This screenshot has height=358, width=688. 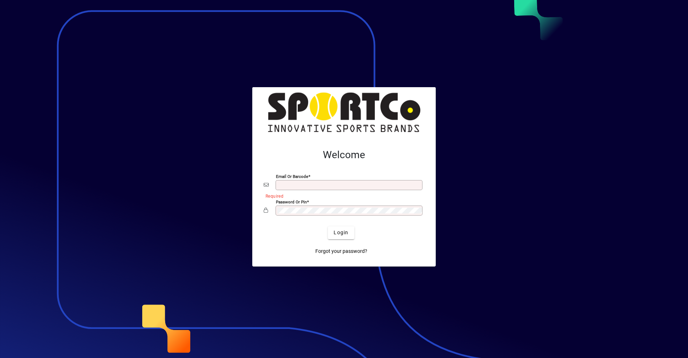 I want to click on h2: Welcome, so click(x=344, y=155).